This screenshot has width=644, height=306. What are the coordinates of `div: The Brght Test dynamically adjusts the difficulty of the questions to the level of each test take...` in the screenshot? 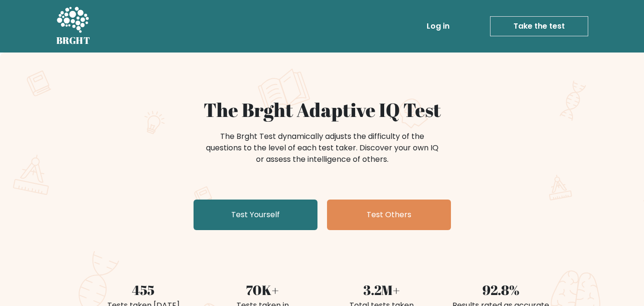 It's located at (322, 148).